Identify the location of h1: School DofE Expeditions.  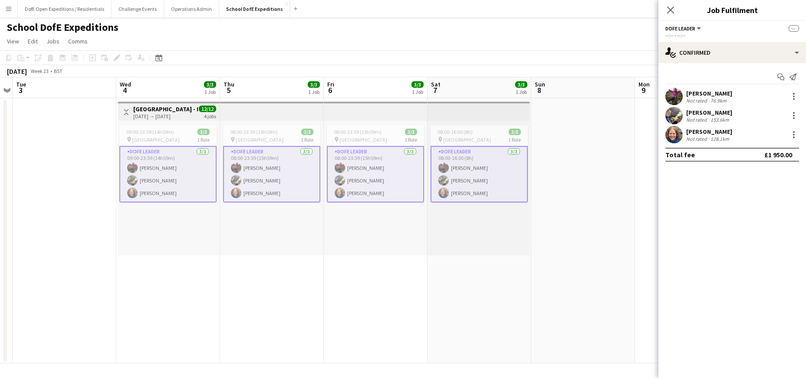
(63, 27).